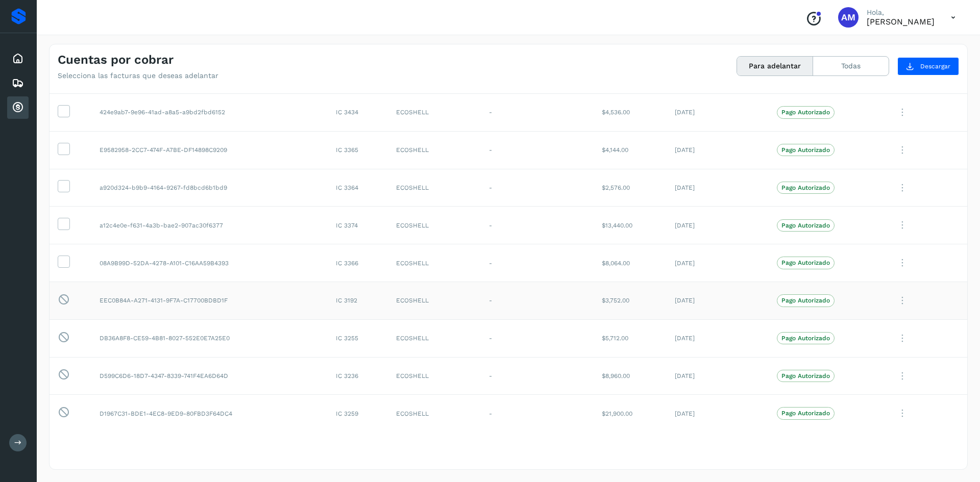 The height and width of the screenshot is (482, 980). What do you see at coordinates (209, 150) in the screenshot?
I see `td: E9582958-2CC7-474F-A7BE-DF14898C9209` at bounding box center [209, 150].